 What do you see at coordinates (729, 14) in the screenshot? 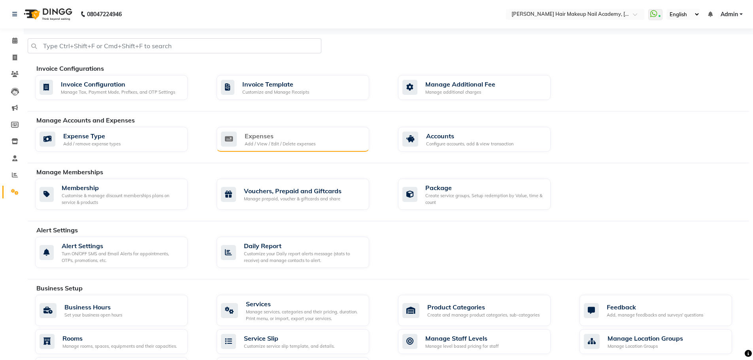
I see `span: Admin` at bounding box center [729, 14].